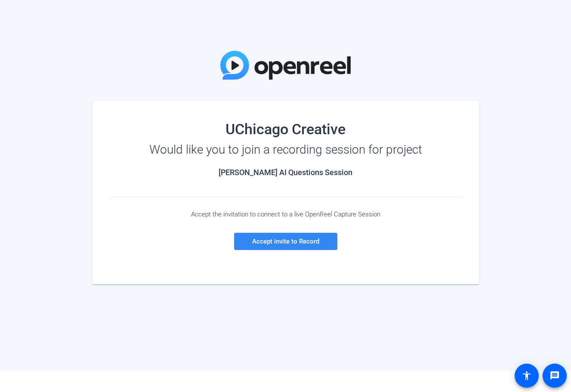 Image resolution: width=571 pixels, height=392 pixels. Describe the element at coordinates (527, 375) in the screenshot. I see `mat-icon: accessibility` at that location.